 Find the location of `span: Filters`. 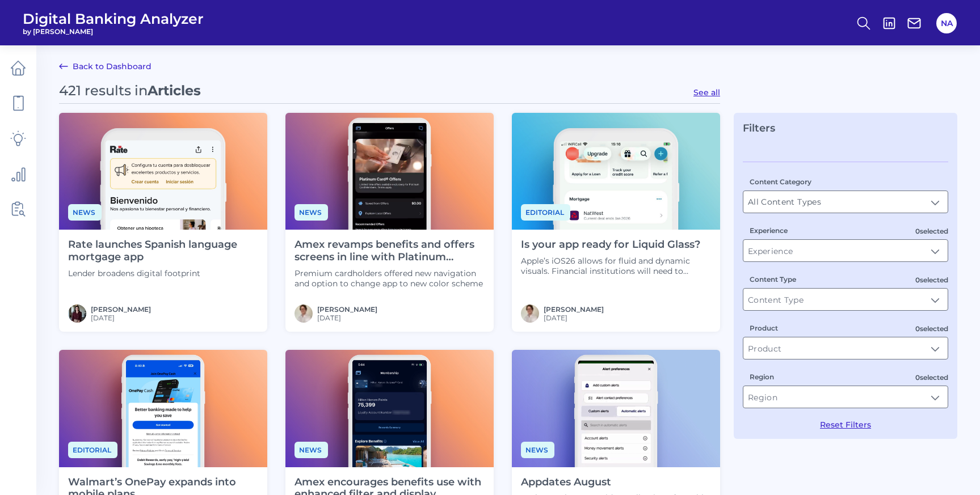

span: Filters is located at coordinates (758, 128).